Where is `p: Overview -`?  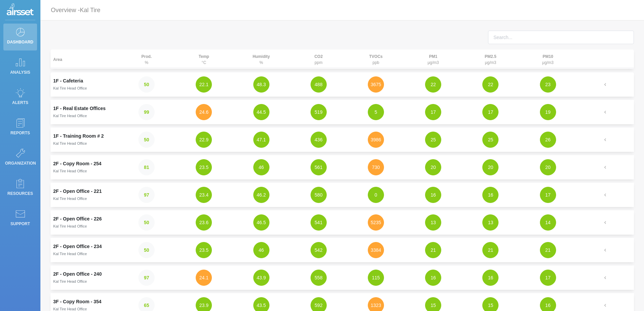
p: Overview - is located at coordinates (75, 10).